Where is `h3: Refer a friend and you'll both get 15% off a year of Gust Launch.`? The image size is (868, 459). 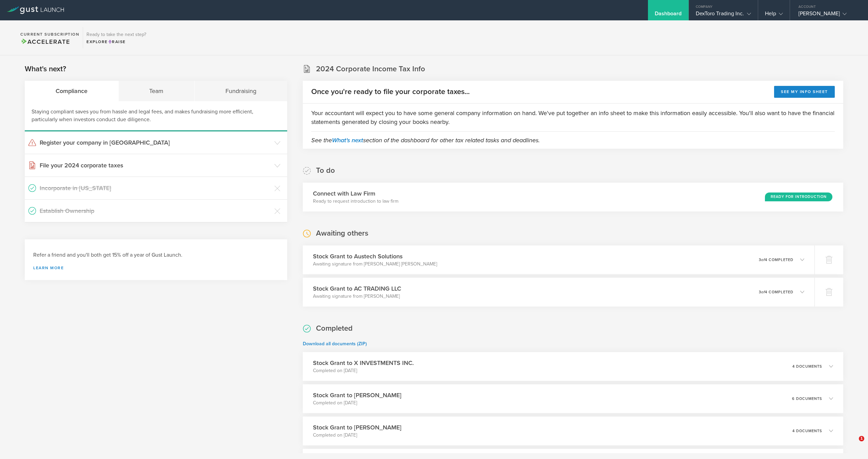 h3: Refer a friend and you'll both get 15% off a year of Gust Launch. is located at coordinates (156, 255).